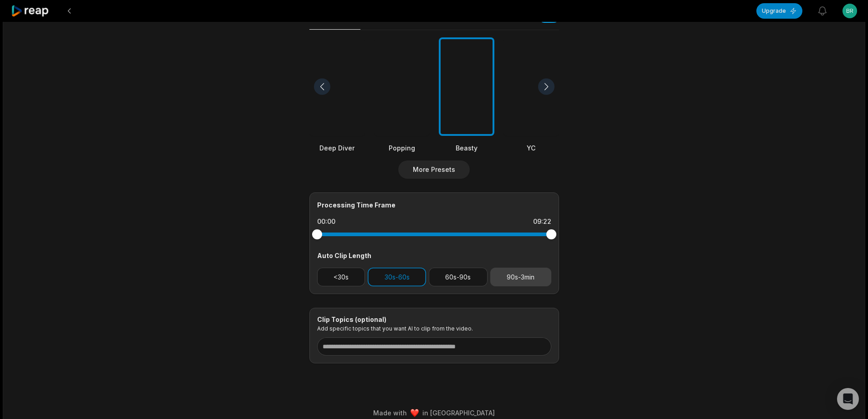 This screenshot has width=868, height=419. I want to click on div: Beasty, so click(466, 148).